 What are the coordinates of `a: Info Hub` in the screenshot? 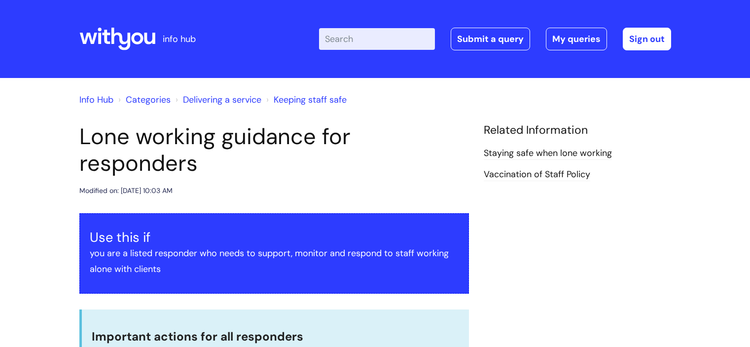 It's located at (96, 100).